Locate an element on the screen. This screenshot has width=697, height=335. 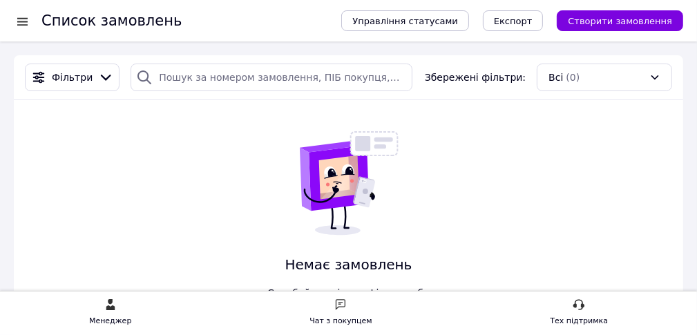
button: Створити замовлення is located at coordinates (620, 21).